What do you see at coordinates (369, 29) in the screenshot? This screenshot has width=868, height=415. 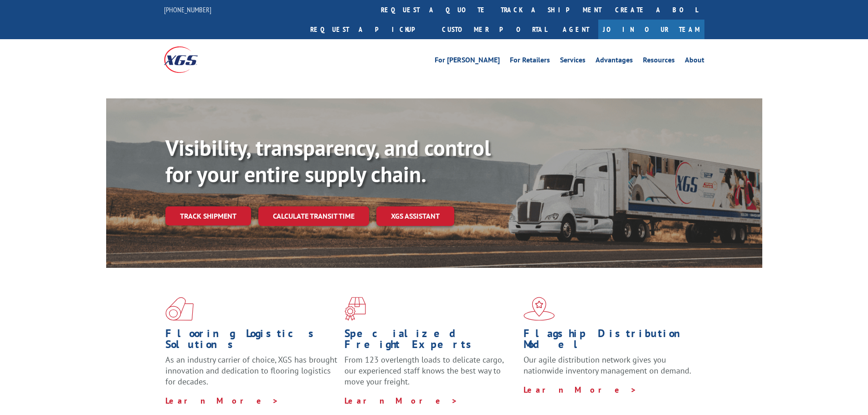 I see `a: Request a pickup` at bounding box center [369, 29].